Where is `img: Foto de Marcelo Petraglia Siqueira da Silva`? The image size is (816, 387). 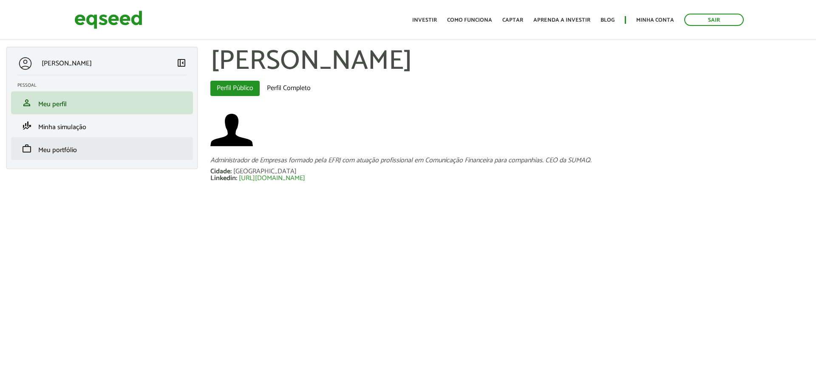 img: Foto de Marcelo Petraglia Siqueira da Silva is located at coordinates (232, 130).